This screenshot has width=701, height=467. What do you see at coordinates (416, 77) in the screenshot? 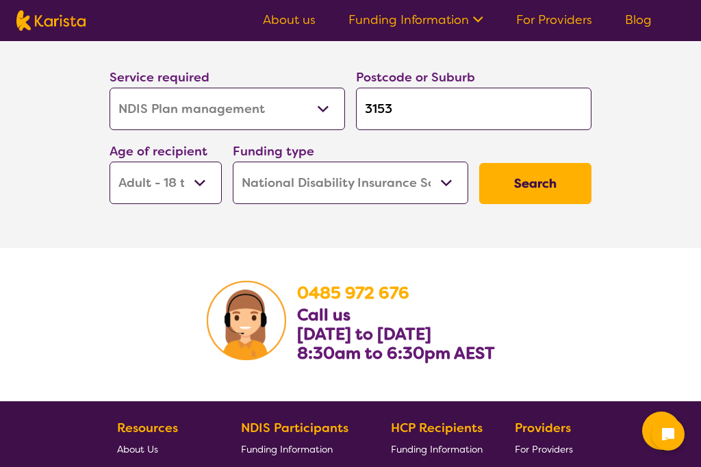
I see `label: Postcode or Suburb` at bounding box center [416, 77].